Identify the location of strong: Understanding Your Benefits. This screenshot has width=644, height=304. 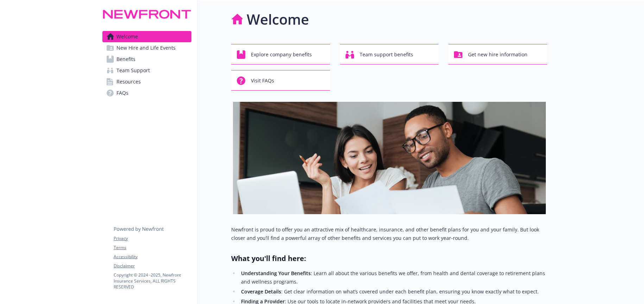
(276, 273).